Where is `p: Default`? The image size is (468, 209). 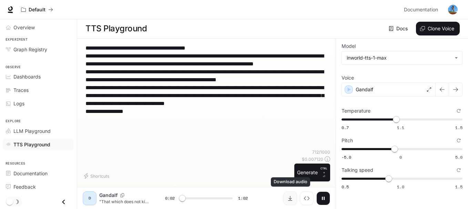
p: Default is located at coordinates (37, 10).